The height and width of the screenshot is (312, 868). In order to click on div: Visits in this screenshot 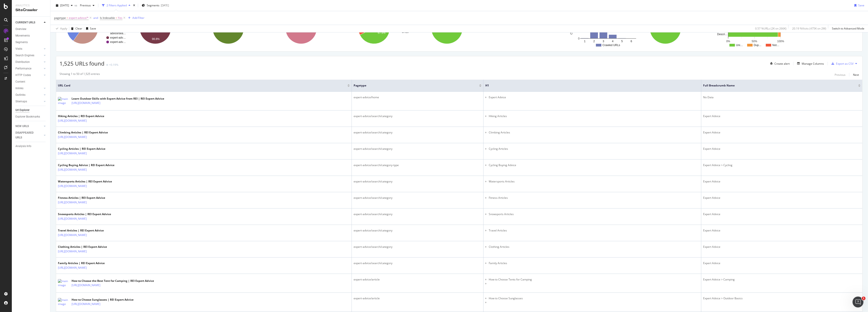, I will do `click(19, 49)`.